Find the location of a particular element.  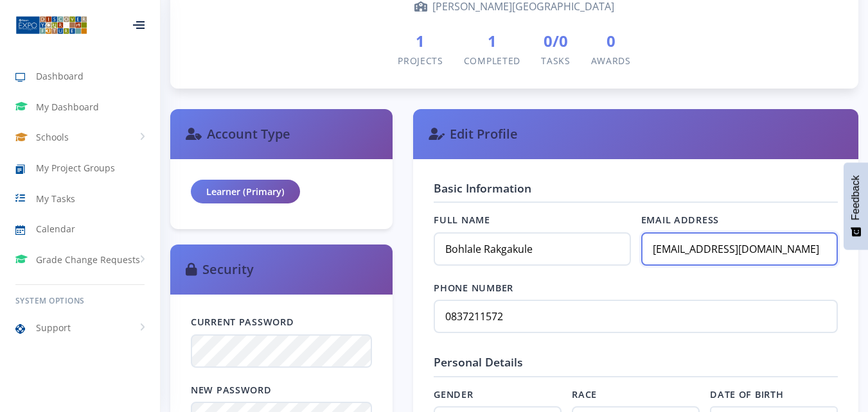

span: Schools is located at coordinates (52, 137).